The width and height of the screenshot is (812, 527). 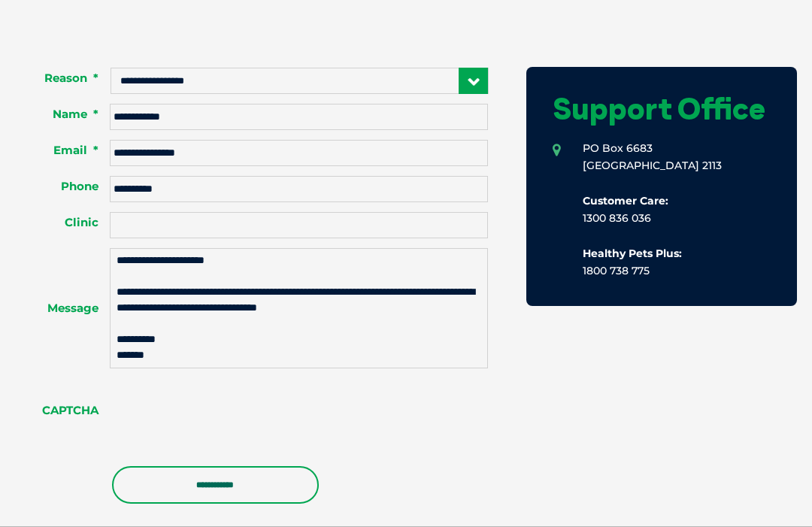 What do you see at coordinates (661, 108) in the screenshot?
I see `h1: Support Office` at bounding box center [661, 108].